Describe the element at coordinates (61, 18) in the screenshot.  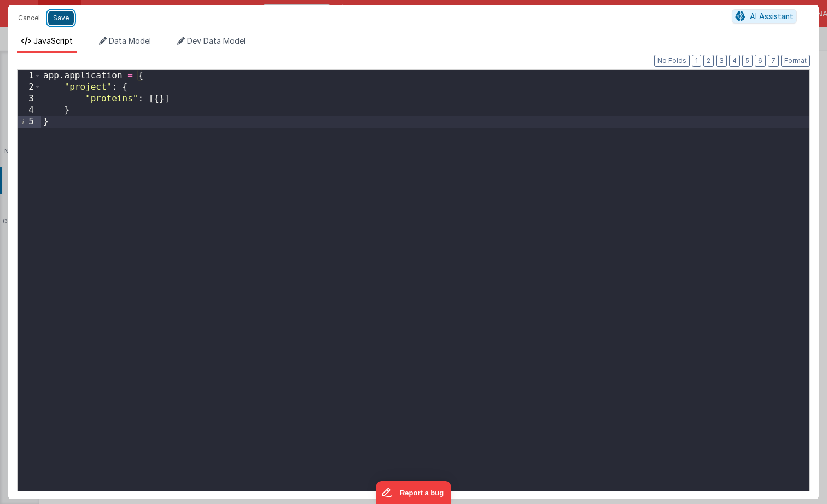
I see `button: Save` at that location.